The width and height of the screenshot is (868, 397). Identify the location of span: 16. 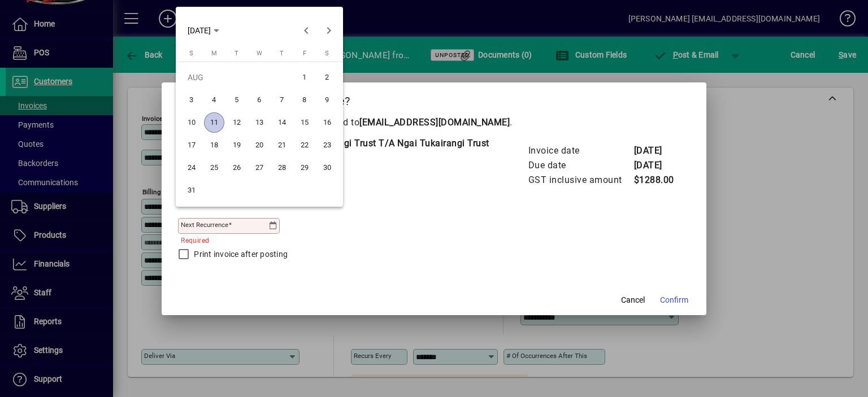
(327, 123).